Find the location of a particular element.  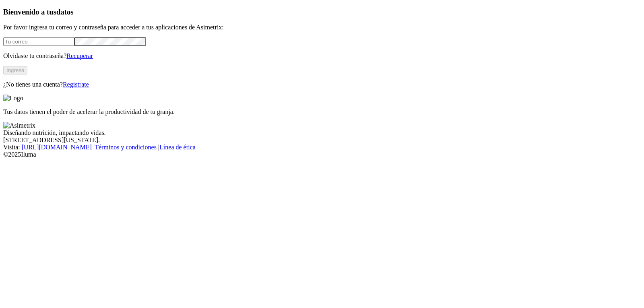

a: Recuperar is located at coordinates (80, 56).